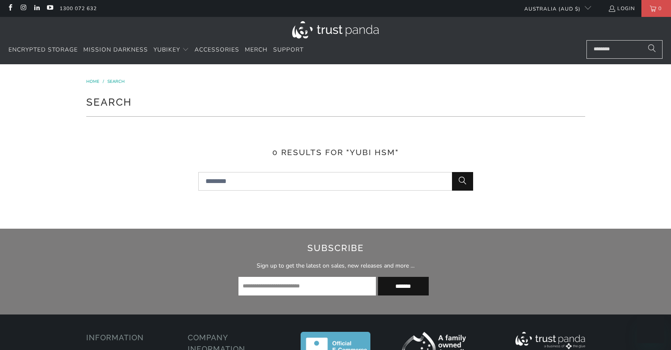 The image size is (671, 350). I want to click on a: Trust Panda Australia on YouTube, so click(49, 8).